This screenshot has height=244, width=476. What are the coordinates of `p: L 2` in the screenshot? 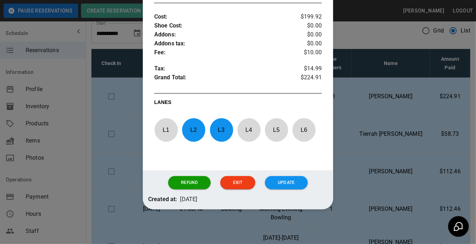 It's located at (193, 130).